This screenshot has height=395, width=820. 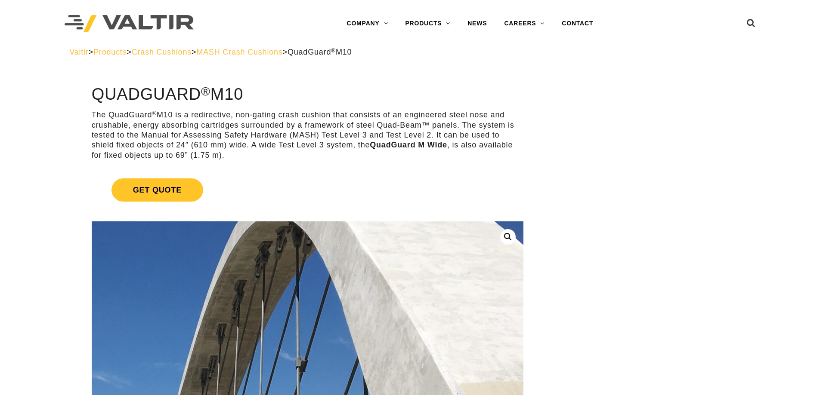 I want to click on a: CAREERS, so click(x=524, y=24).